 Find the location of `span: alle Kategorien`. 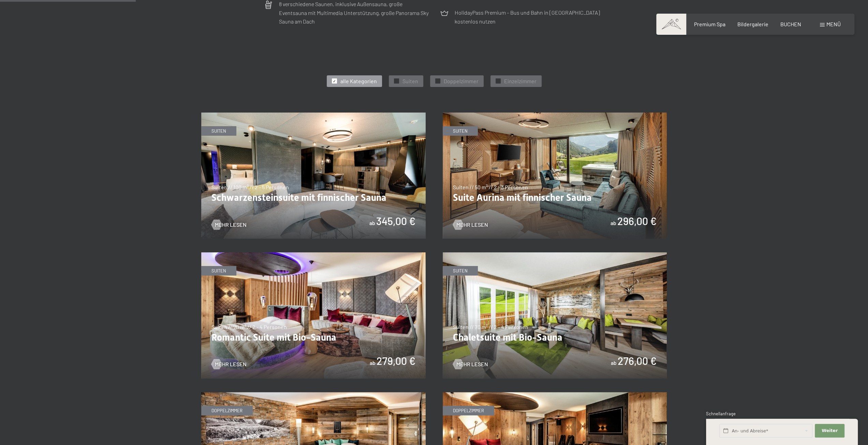

span: alle Kategorien is located at coordinates (358, 81).